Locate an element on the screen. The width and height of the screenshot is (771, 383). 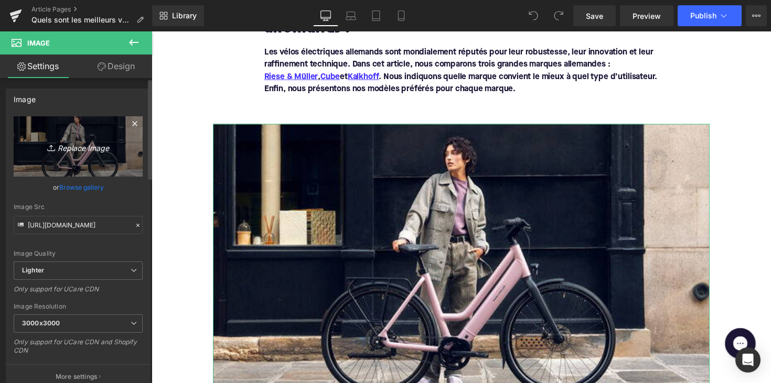
p: More settings is located at coordinates (77, 377).